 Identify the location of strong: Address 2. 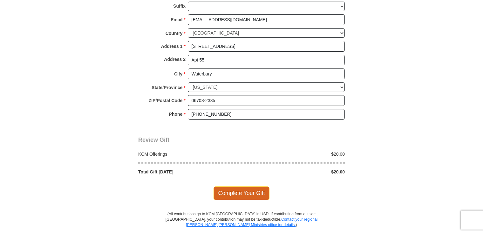
(175, 59).